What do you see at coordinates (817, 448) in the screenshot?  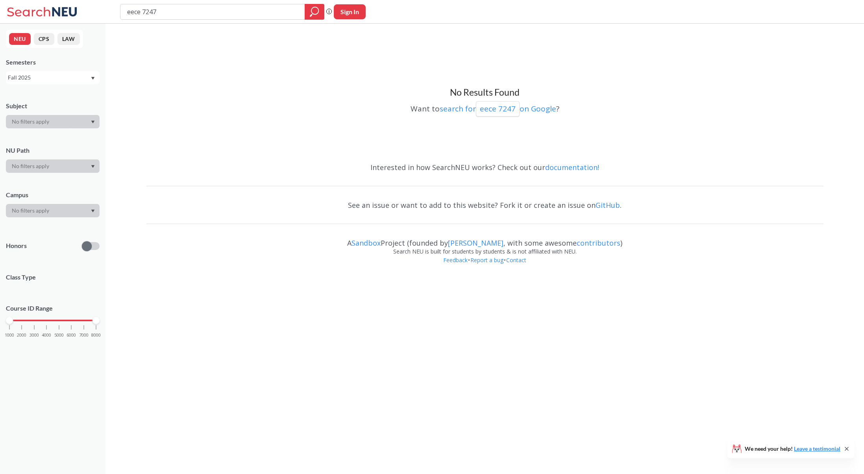 I see `a: Leave a testimonial` at bounding box center [817, 448].